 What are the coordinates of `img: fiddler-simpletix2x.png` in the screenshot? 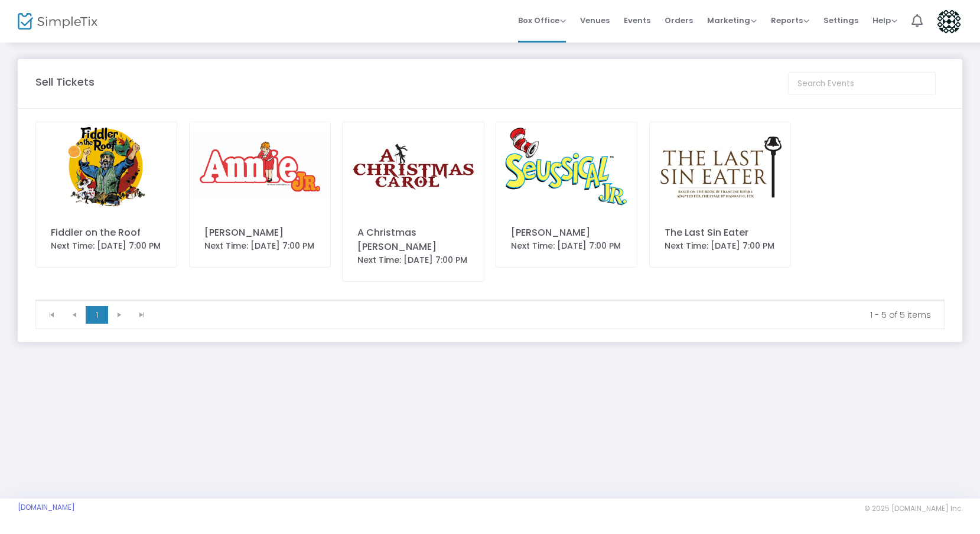 It's located at (106, 166).